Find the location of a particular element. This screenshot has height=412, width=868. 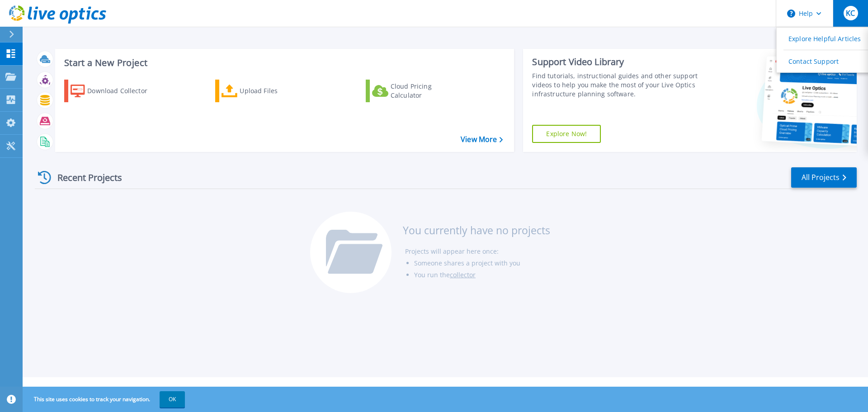

a: View More is located at coordinates (481, 139).